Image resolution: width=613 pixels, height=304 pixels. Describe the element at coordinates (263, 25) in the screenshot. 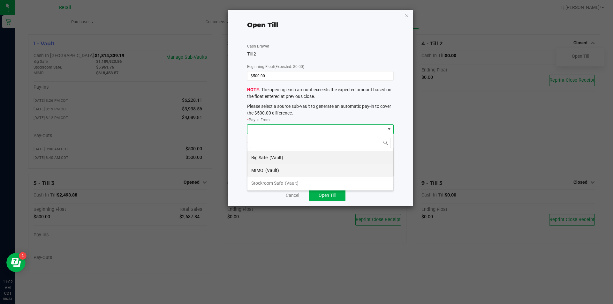

I see `div: Open Till` at that location.